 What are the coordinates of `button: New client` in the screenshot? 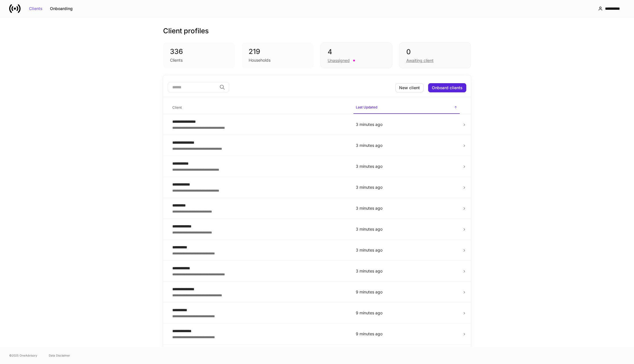 It's located at (409, 88).